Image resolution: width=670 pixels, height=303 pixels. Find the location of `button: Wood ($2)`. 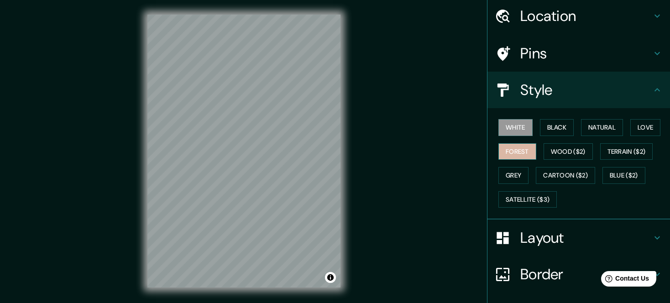

button: Wood ($2) is located at coordinates (568, 151).